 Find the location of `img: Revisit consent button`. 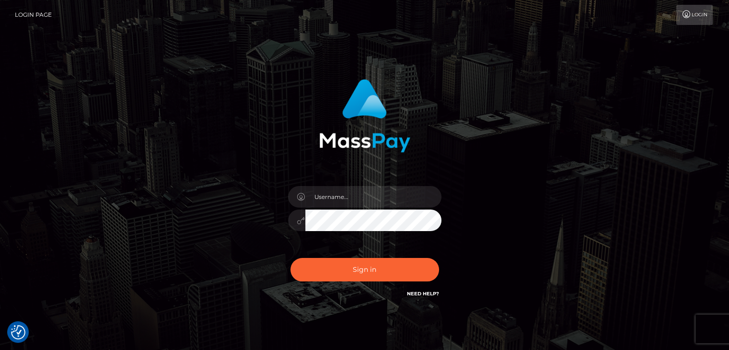

img: Revisit consent button is located at coordinates (18, 332).